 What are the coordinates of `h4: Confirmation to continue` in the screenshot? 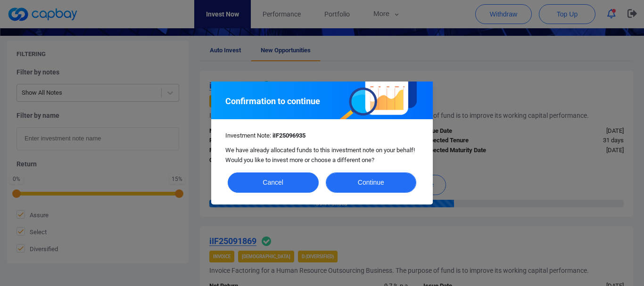 It's located at (322, 101).